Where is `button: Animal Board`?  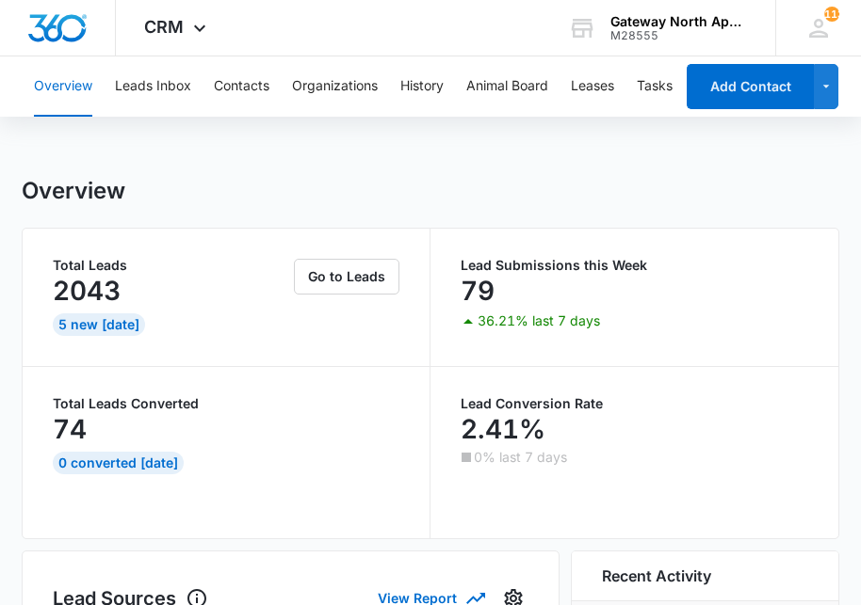 button: Animal Board is located at coordinates (507, 87).